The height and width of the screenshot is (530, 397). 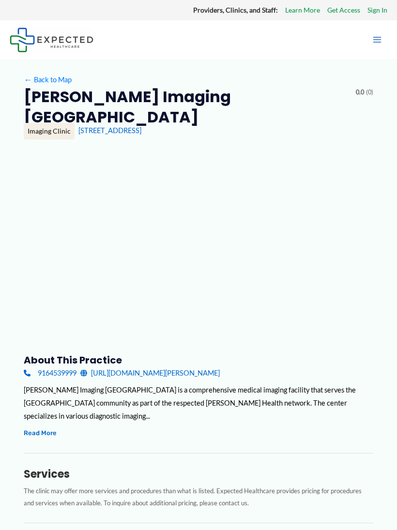 What do you see at coordinates (377, 10) in the screenshot?
I see `a: Sign In` at bounding box center [377, 10].